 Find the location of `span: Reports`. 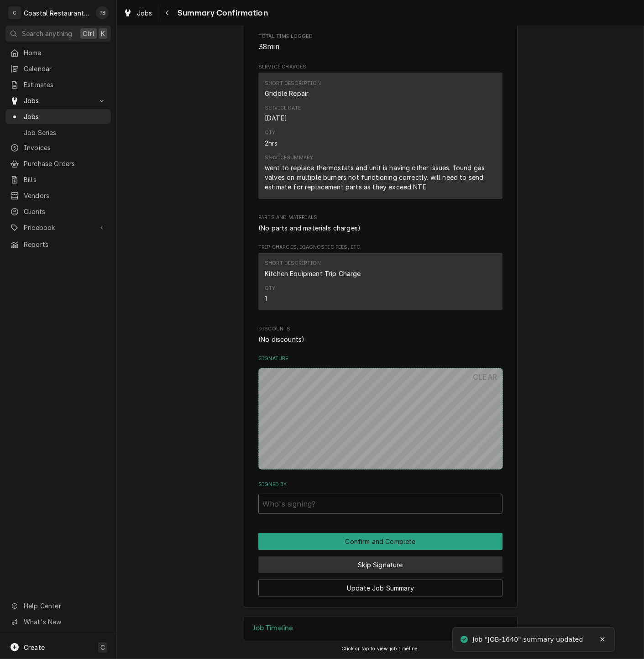

span: Reports is located at coordinates (65, 244).